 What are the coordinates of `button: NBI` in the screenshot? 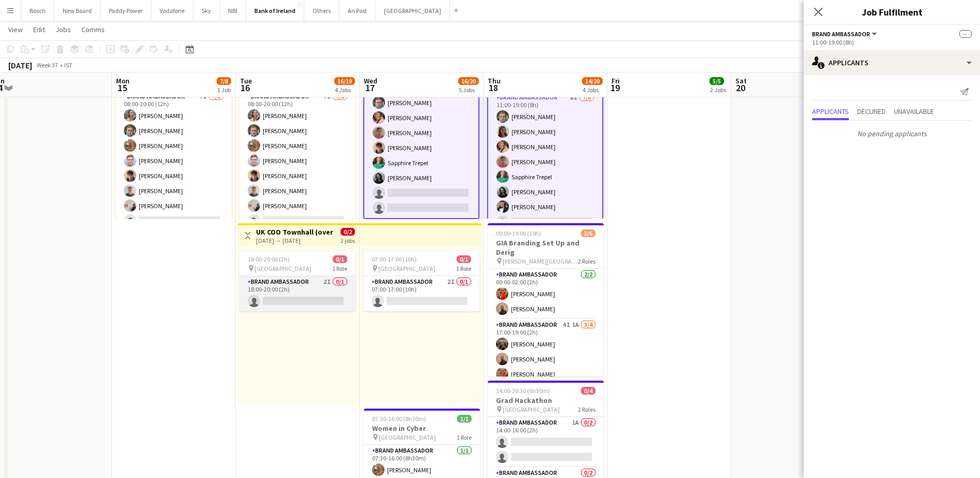 It's located at (233, 10).